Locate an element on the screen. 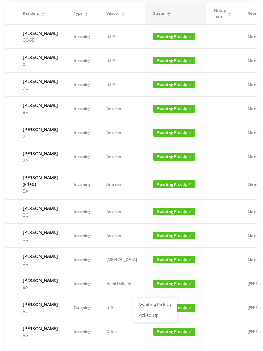  a: Picked Up is located at coordinates (155, 315).